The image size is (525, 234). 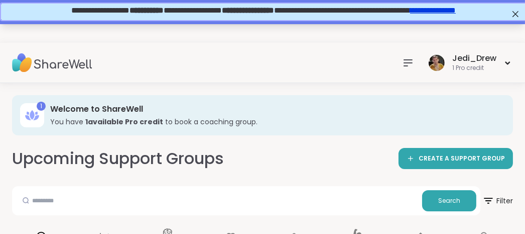 I want to click on h3: You have to book a coaching group., so click(x=275, y=122).